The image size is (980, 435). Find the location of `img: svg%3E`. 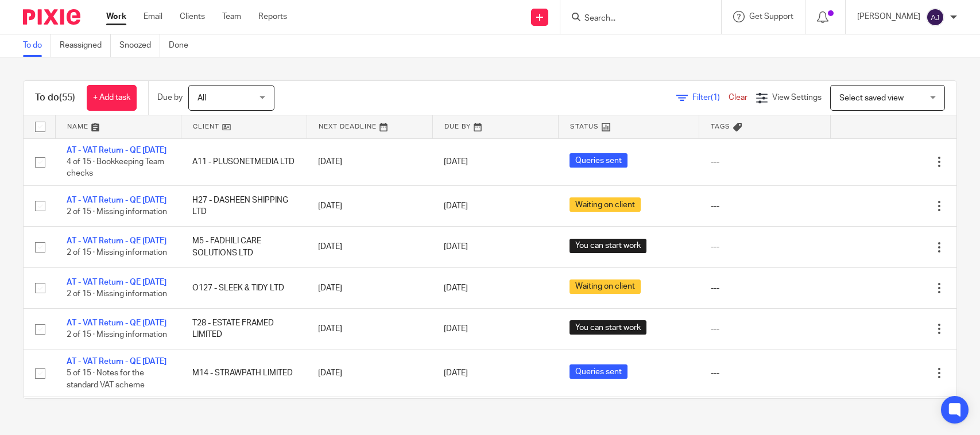

img: svg%3E is located at coordinates (935, 17).